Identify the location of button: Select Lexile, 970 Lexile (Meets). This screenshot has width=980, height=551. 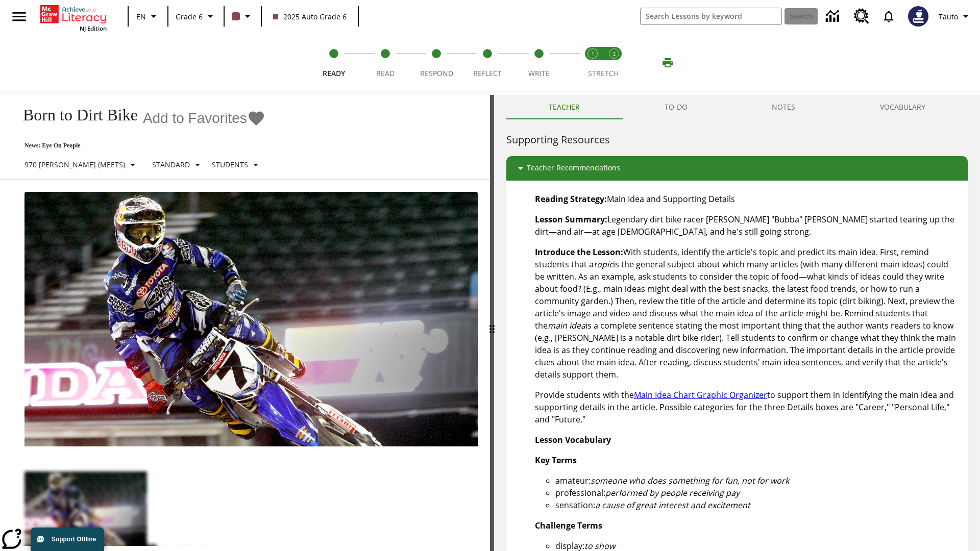
(82, 165).